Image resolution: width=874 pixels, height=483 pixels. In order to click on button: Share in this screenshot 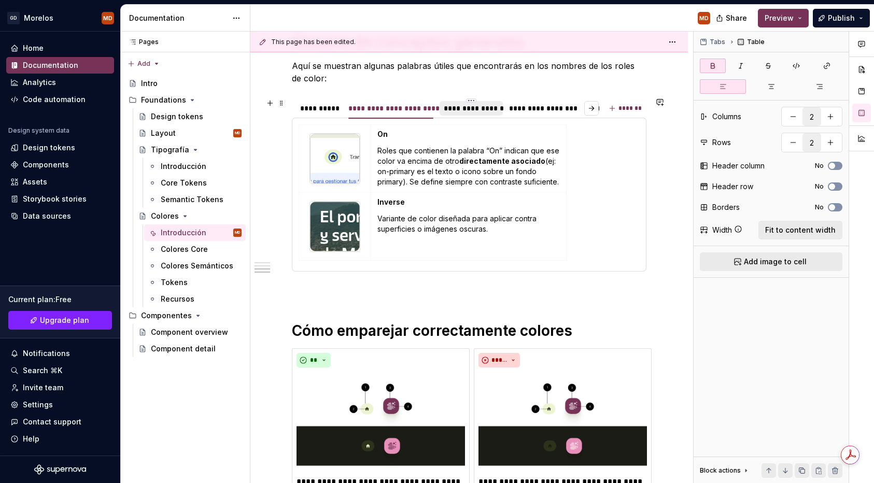, I will do `click(732, 18)`.